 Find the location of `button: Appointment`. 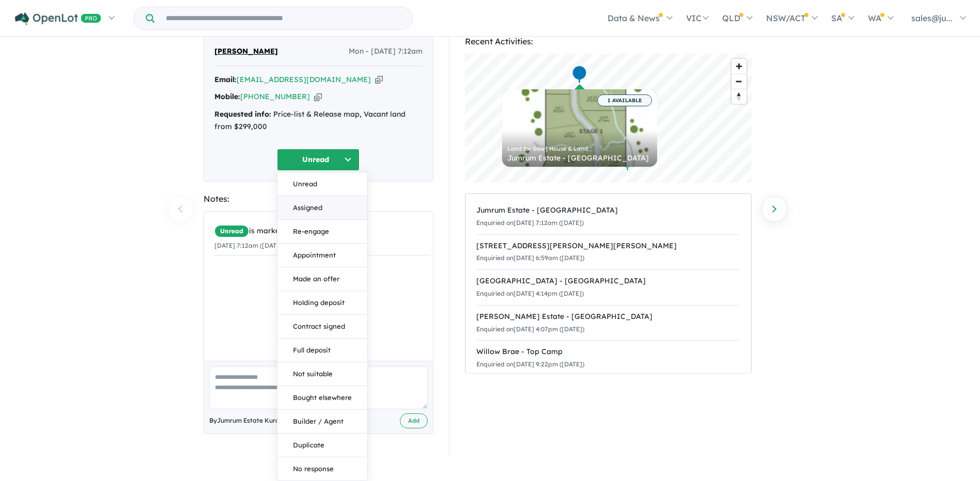

button: Appointment is located at coordinates (322, 256).